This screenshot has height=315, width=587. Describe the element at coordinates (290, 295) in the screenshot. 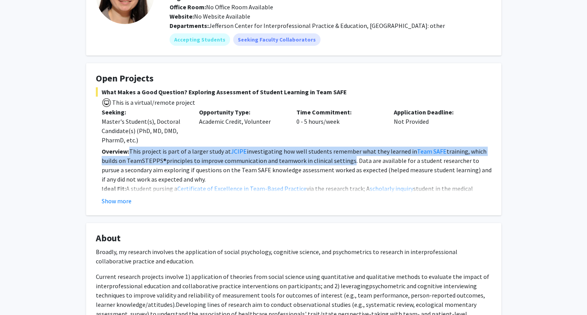

I see `span: psychometric and cognitive interviewing techniques to improve validity and reliability of measure...` at that location.